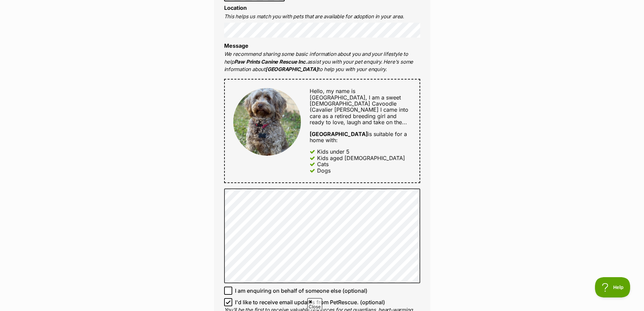 This screenshot has height=311, width=644. What do you see at coordinates (323, 164) in the screenshot?
I see `div: Cats` at bounding box center [323, 164].